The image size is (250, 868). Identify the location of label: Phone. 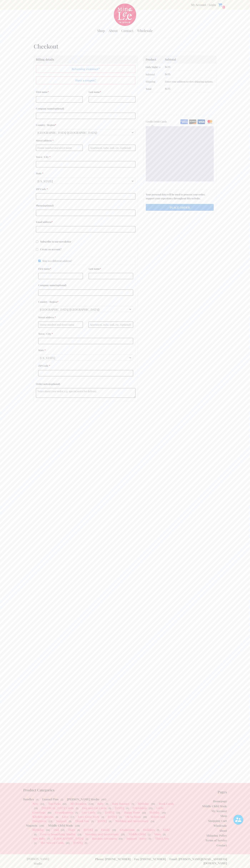
(85, 205).